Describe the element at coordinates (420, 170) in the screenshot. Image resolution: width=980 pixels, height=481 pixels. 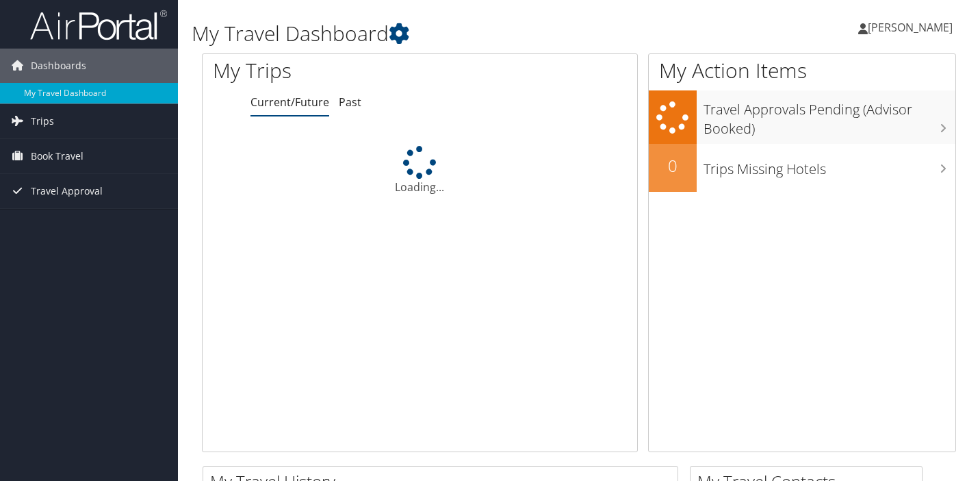
I see `div: Loading...` at that location.